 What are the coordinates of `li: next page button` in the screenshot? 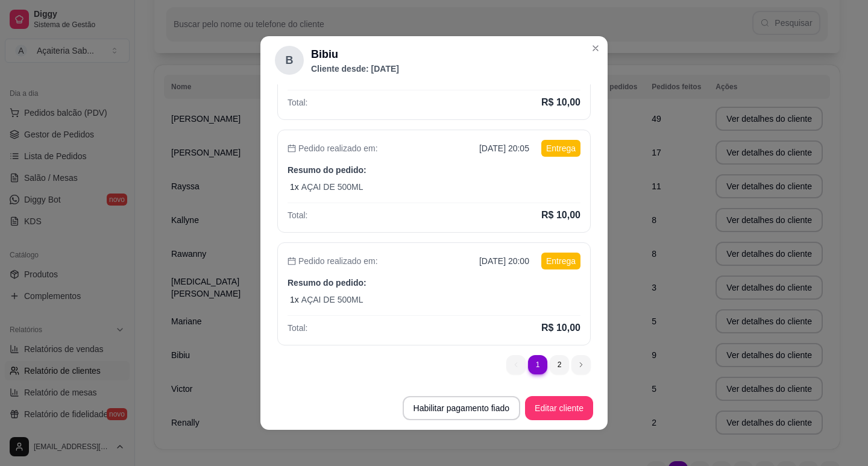 It's located at (581, 365).